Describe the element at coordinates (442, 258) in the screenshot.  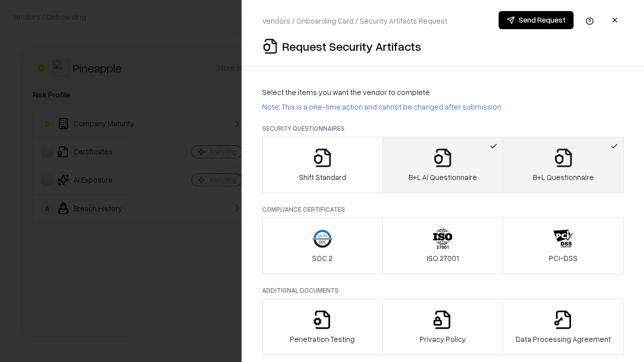
I see `p: ISO 27001` at that location.